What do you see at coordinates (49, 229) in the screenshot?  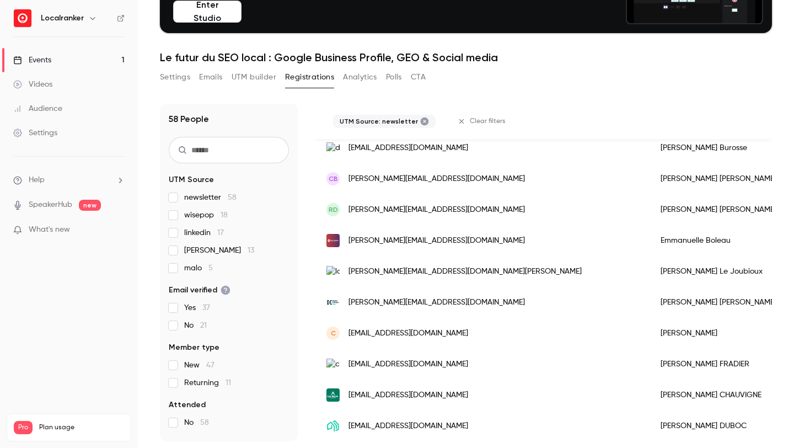 I see `span: What's new` at bounding box center [49, 229].